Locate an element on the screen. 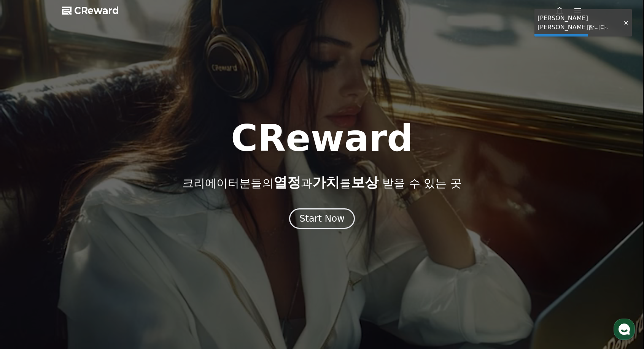  div: Start Now is located at coordinates (322, 219).